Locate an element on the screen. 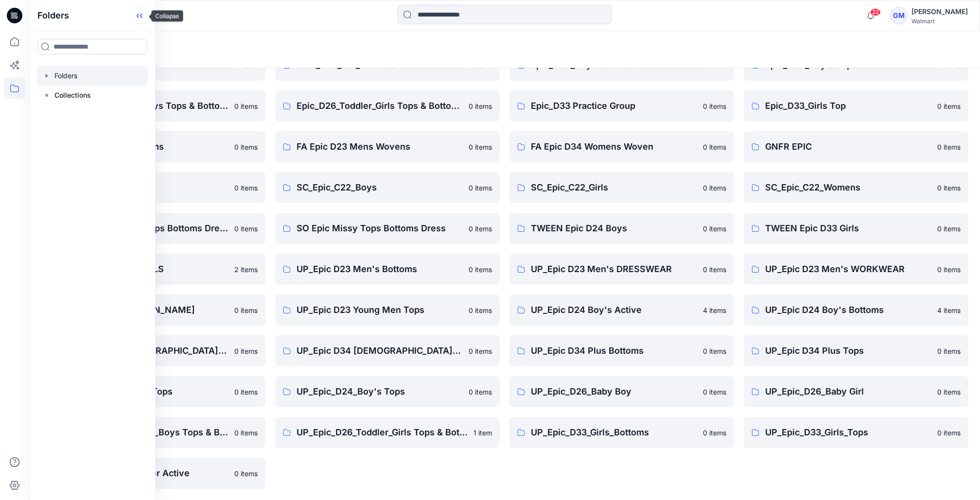  a: UP_Epic D23 Men's WORKWEAR0 items is located at coordinates (856, 269).